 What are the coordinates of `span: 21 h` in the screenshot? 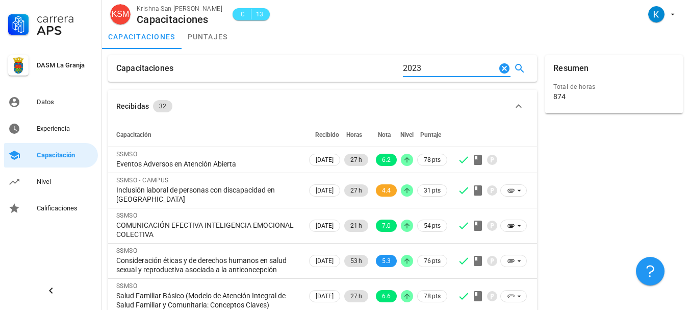 It's located at (356, 225).